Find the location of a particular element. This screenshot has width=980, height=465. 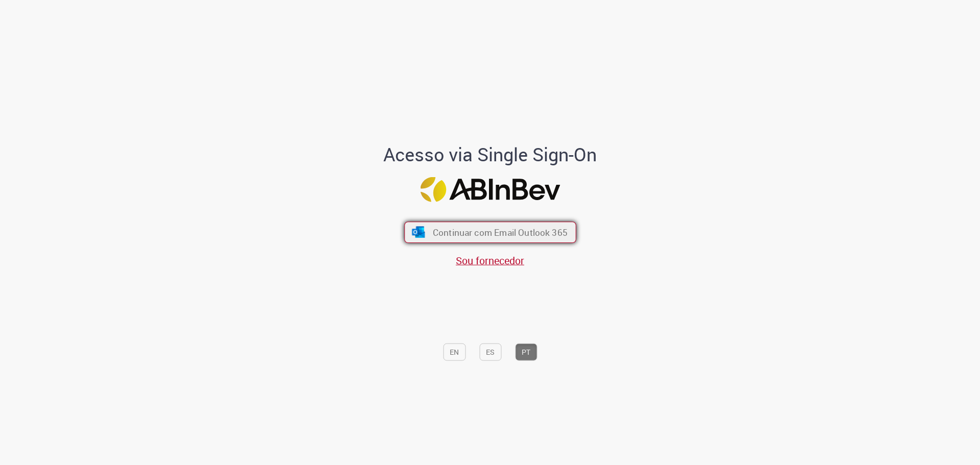

span: Sou fornecedor is located at coordinates (490, 261).